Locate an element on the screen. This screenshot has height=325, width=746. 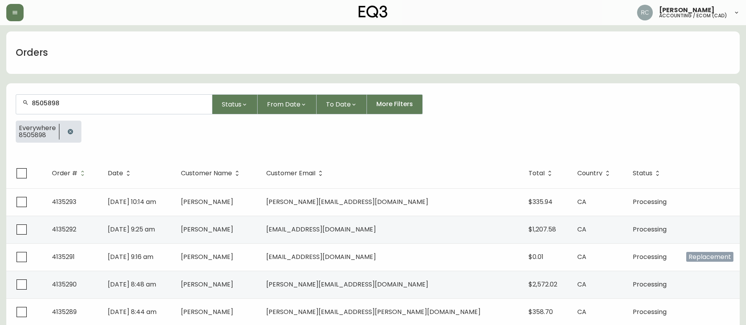
button: More Filters is located at coordinates (395, 104).